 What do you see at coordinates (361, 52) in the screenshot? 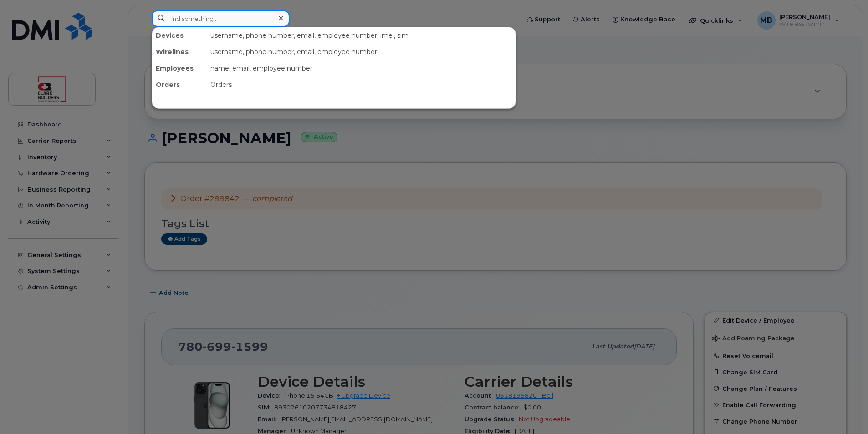
I see `div: username, phone number, email, employee number` at bounding box center [361, 52].